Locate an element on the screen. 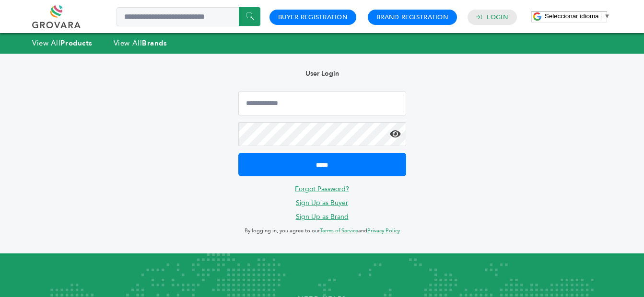  a: Terms of Service is located at coordinates (339, 230).